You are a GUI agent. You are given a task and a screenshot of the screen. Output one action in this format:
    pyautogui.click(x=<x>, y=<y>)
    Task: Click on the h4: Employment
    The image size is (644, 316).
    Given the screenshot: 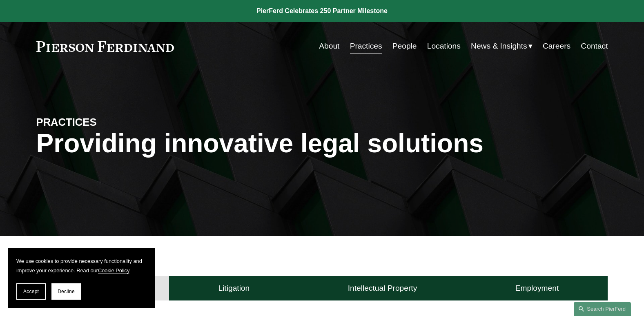 What is the action you would take?
    pyautogui.click(x=537, y=288)
    